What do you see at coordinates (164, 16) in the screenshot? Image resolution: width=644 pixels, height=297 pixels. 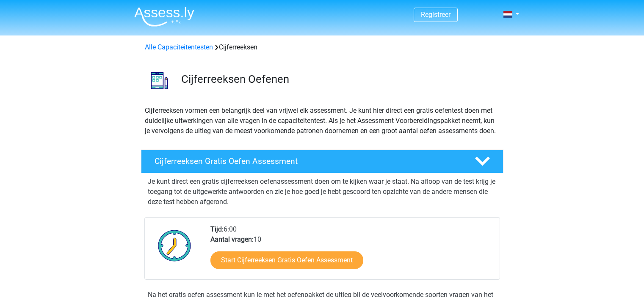 I see `img: Assessly` at bounding box center [164, 16].